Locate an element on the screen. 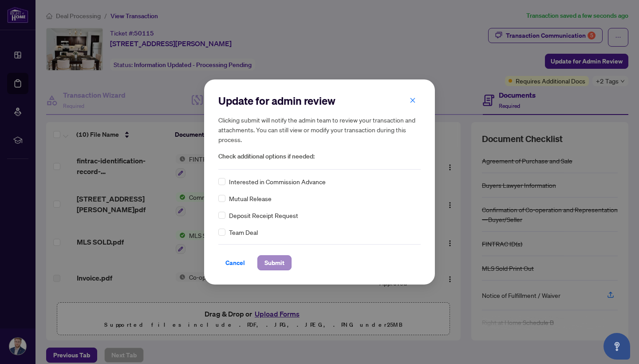 Image resolution: width=639 pixels, height=364 pixels. span: Deposit Receipt Request is located at coordinates (264, 215).